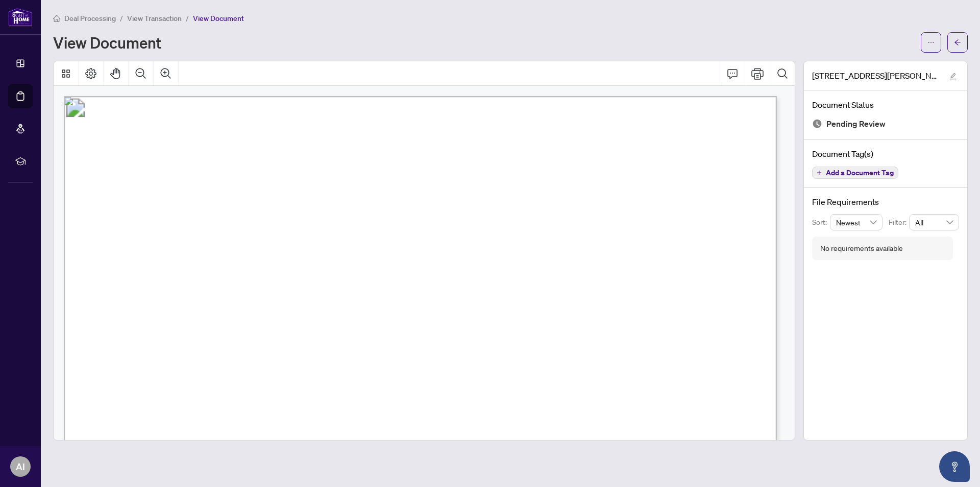 The image size is (980, 487). I want to click on img: Document Status, so click(817, 123).